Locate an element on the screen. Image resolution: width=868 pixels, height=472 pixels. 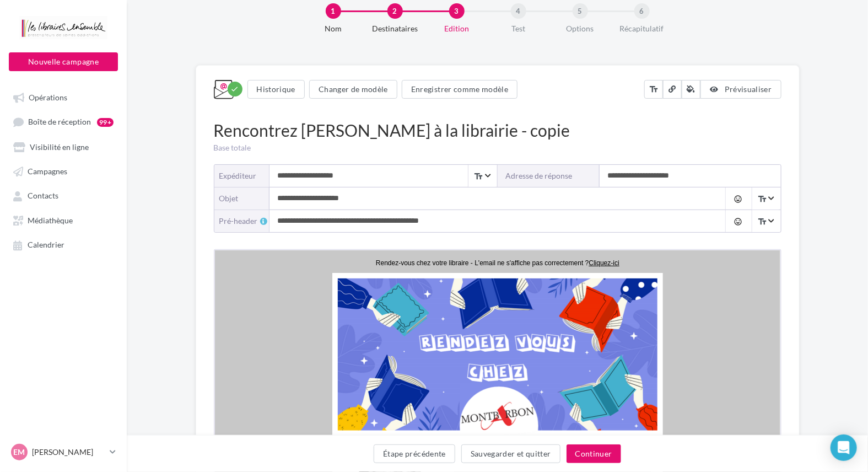
div: Options is located at coordinates (580, 29).